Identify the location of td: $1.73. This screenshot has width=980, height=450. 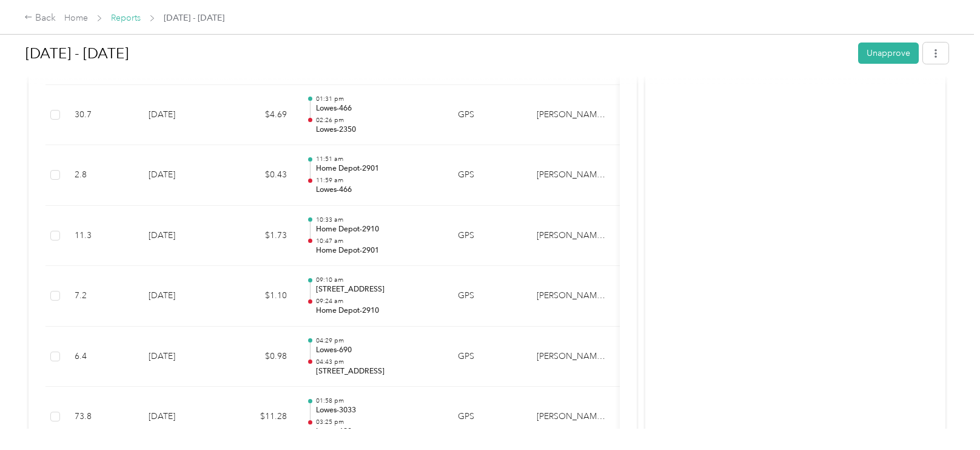
(260, 236).